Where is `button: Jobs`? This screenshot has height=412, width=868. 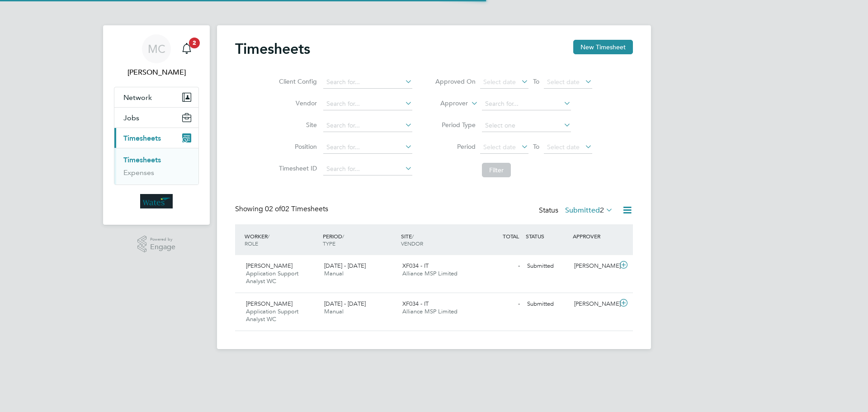
button: Jobs is located at coordinates (156, 117).